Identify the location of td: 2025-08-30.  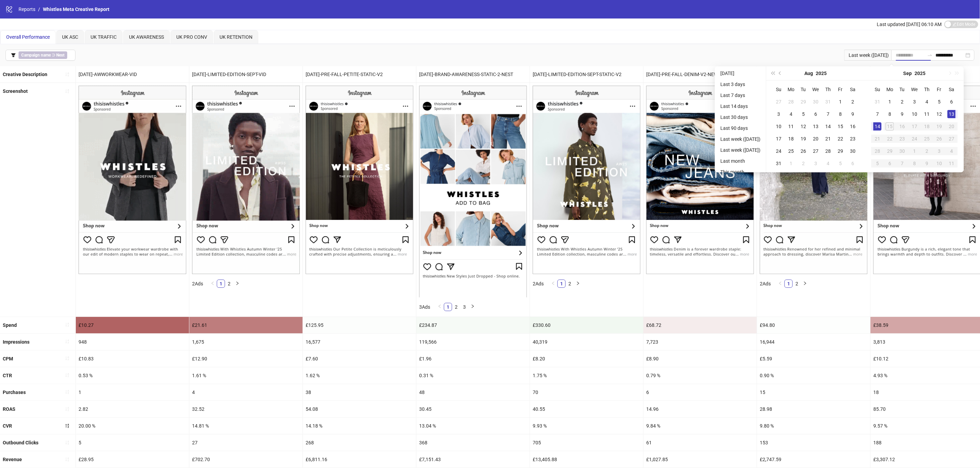
(853, 151).